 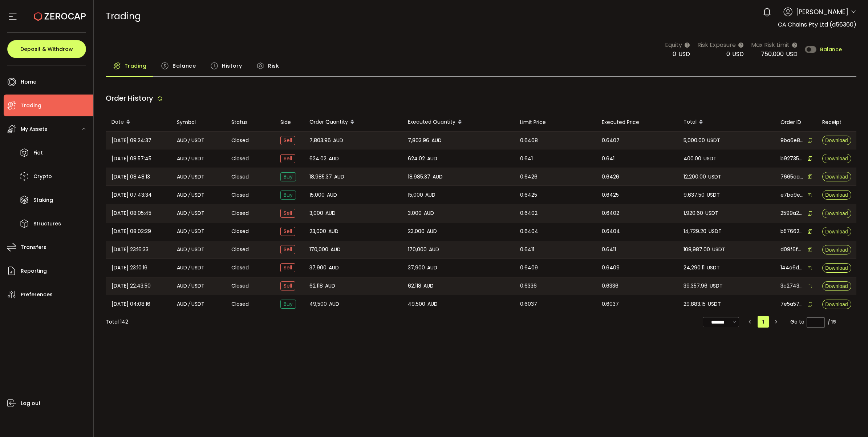 I want to click on span: USD, so click(x=738, y=54).